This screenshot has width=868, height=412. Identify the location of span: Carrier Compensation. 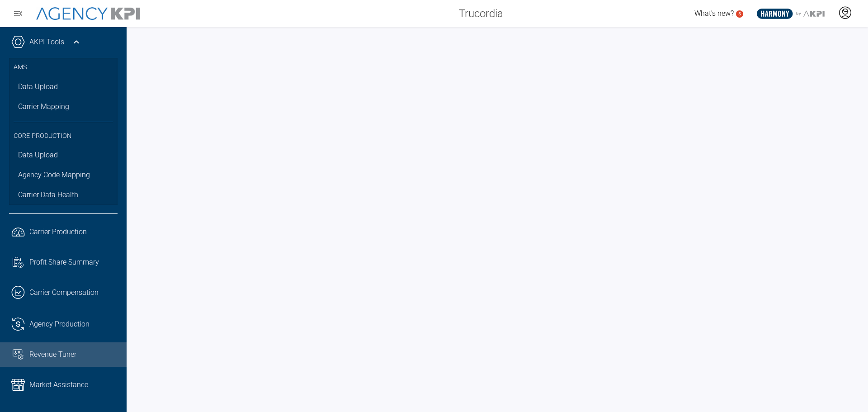
(64, 292).